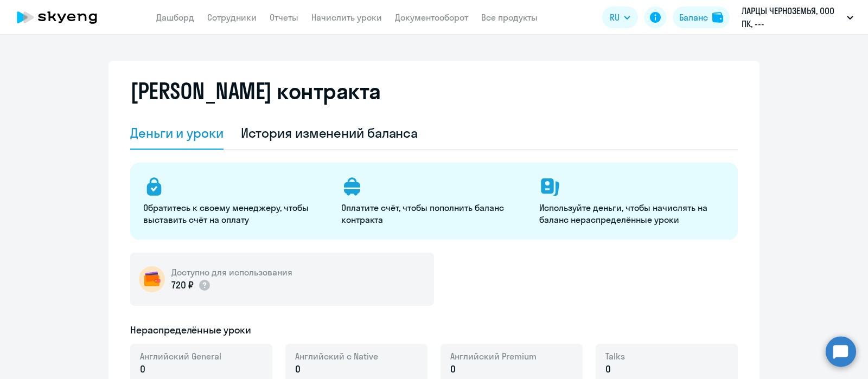  Describe the element at coordinates (615, 356) in the screenshot. I see `span: Talks` at that location.